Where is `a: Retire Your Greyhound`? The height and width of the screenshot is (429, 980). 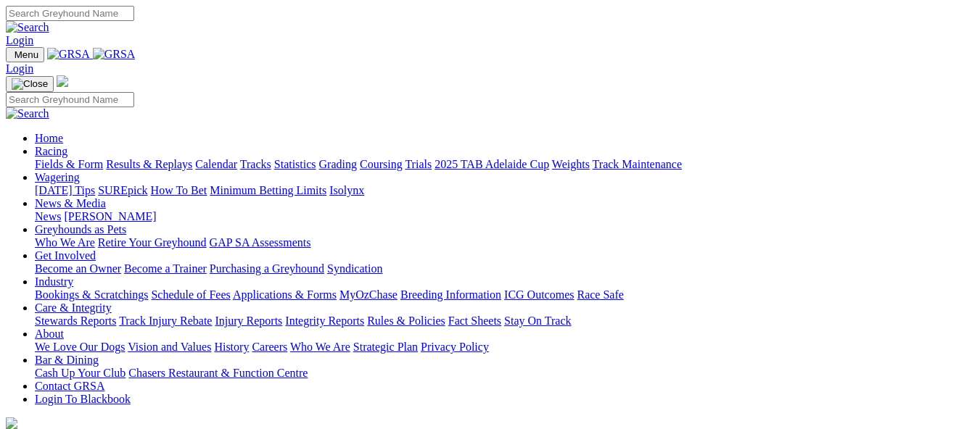
a: Retire Your Greyhound is located at coordinates (152, 242).